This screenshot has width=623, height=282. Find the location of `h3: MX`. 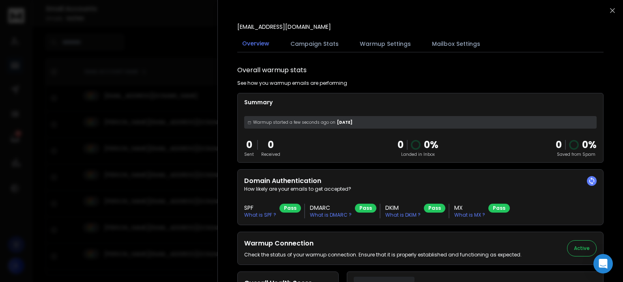

h3: MX is located at coordinates (469, 208).